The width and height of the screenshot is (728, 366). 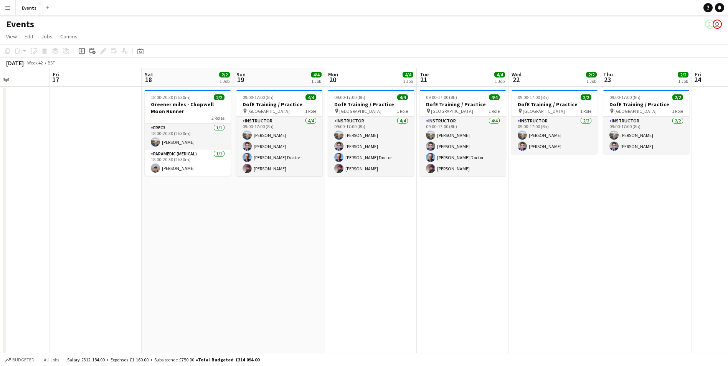 What do you see at coordinates (69, 36) in the screenshot?
I see `span: Comms` at bounding box center [69, 36].